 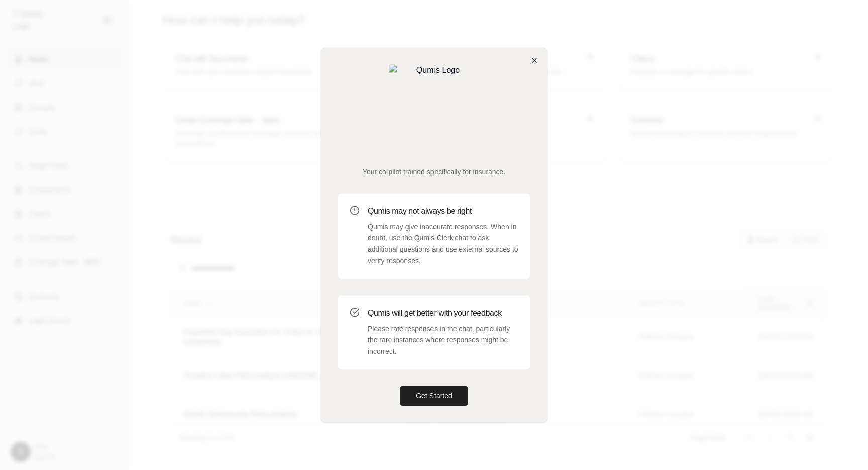 What do you see at coordinates (434, 172) in the screenshot?
I see `p: Your co-pilot trained specifically for insurance.` at bounding box center [434, 172].